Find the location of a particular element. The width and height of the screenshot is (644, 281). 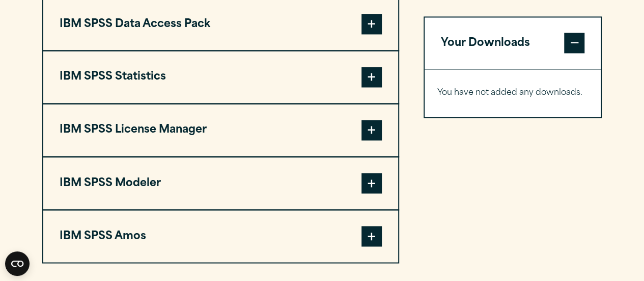

div: Your Downloads is located at coordinates (513, 93).